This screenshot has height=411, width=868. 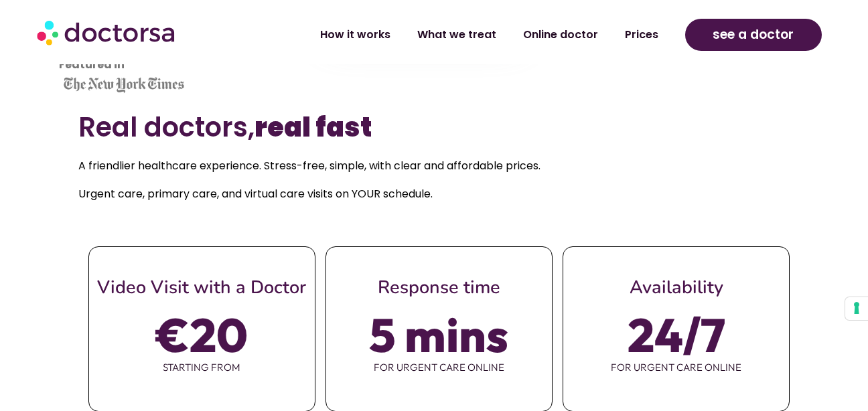 I want to click on span: €20, so click(x=201, y=335).